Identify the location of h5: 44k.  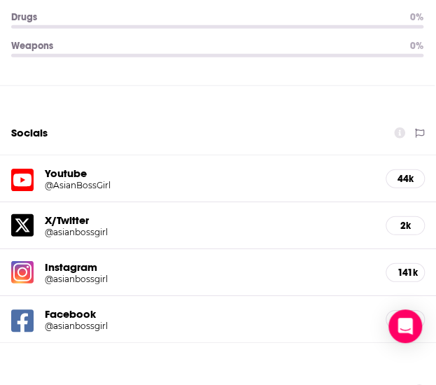
(405, 178).